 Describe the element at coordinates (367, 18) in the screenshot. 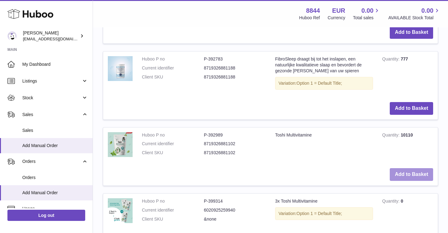

I see `span: Total sales` at that location.